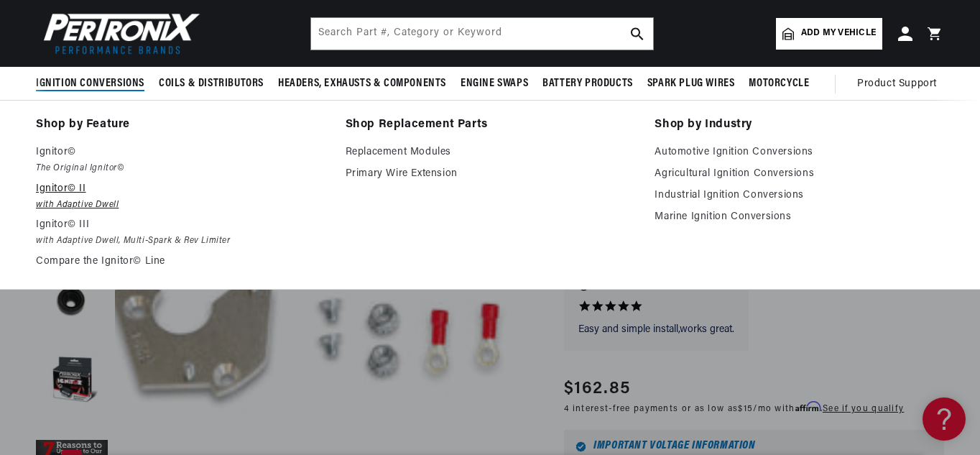 The width and height of the screenshot is (980, 455). Describe the element at coordinates (656, 330) in the screenshot. I see `p: Easy and simple install,works great.` at that location.